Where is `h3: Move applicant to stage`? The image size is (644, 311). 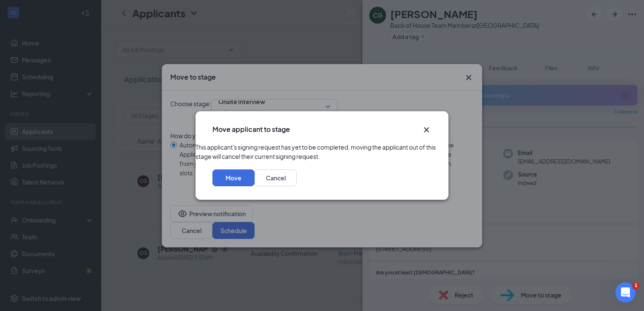
h3: Move applicant to stage is located at coordinates (251, 130).